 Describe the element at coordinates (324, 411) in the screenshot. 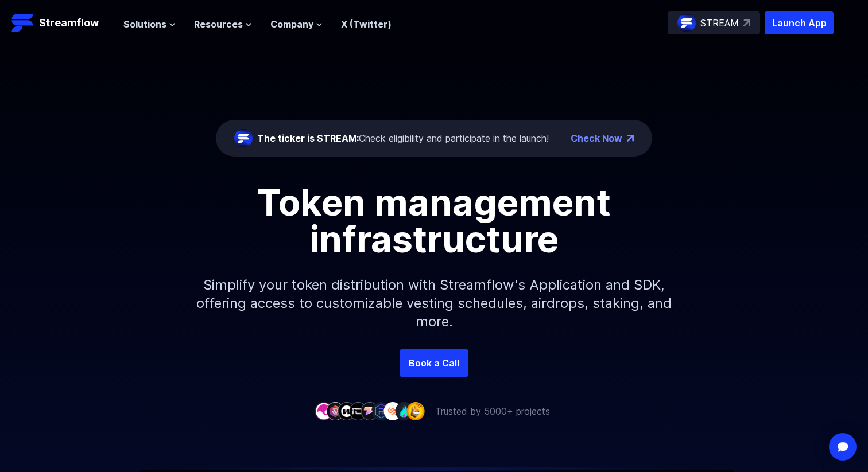

I see `img: company-1` at that location.